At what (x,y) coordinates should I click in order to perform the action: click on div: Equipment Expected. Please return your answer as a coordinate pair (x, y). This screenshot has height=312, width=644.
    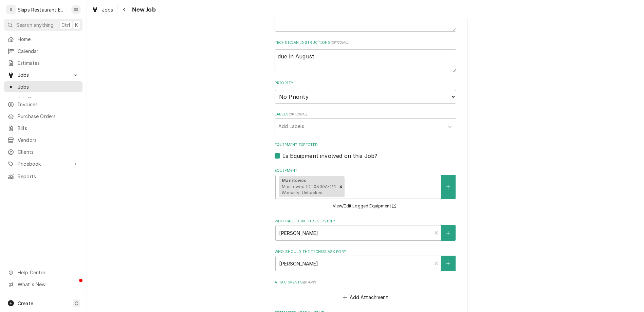
    Looking at the image, I should click on (365, 151).